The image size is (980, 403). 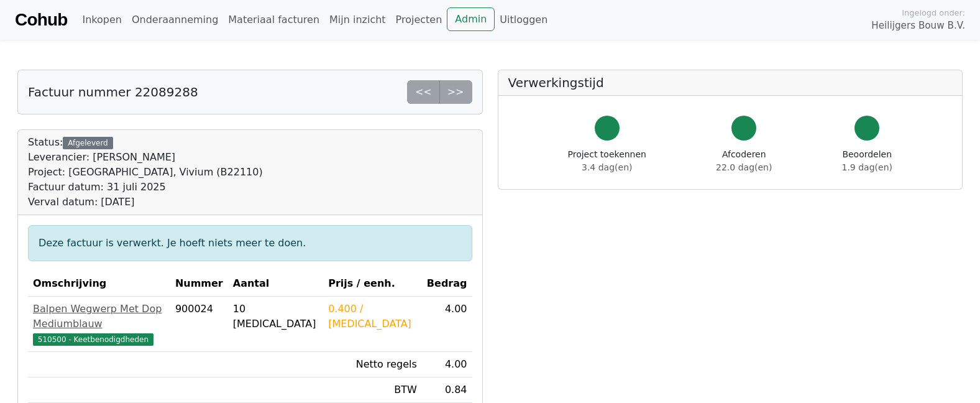 I want to click on span: Ingelogd onder:, so click(x=933, y=12).